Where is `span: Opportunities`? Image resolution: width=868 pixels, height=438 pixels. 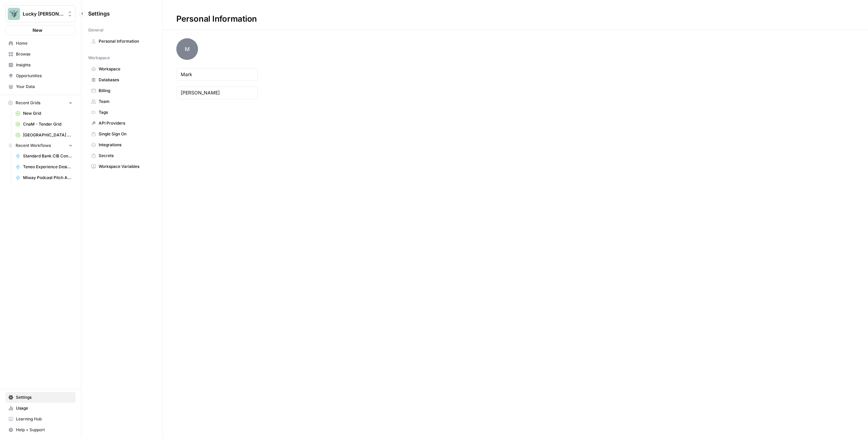
span: Opportunities is located at coordinates (44, 76).